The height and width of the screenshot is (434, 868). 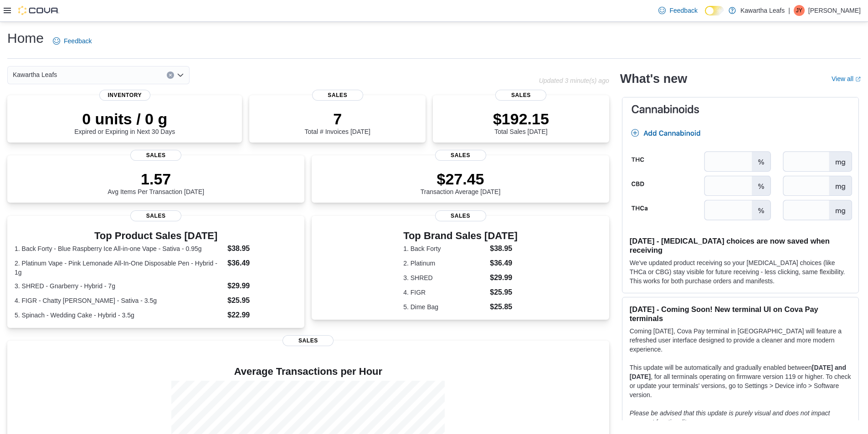 I want to click on dt: 5. Dime Bag, so click(x=445, y=307).